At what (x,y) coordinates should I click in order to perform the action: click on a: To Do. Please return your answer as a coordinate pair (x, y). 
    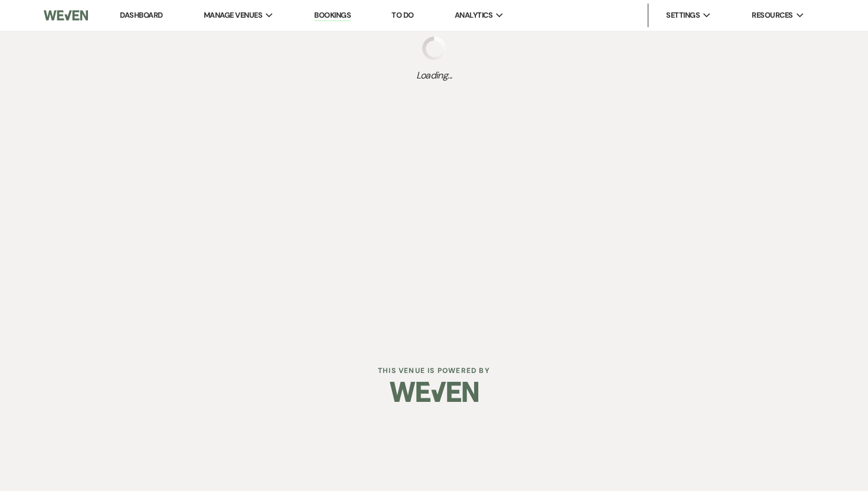
    Looking at the image, I should click on (402, 15).